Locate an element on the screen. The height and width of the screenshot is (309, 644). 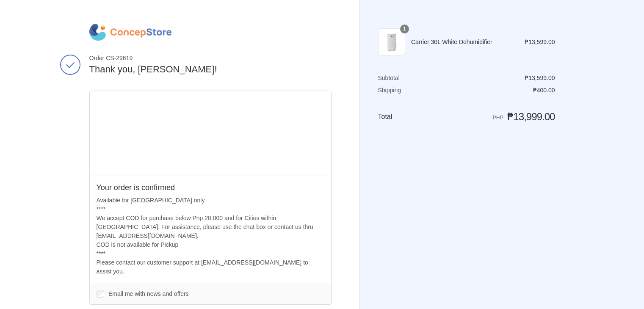
span: Total is located at coordinates (385, 117).